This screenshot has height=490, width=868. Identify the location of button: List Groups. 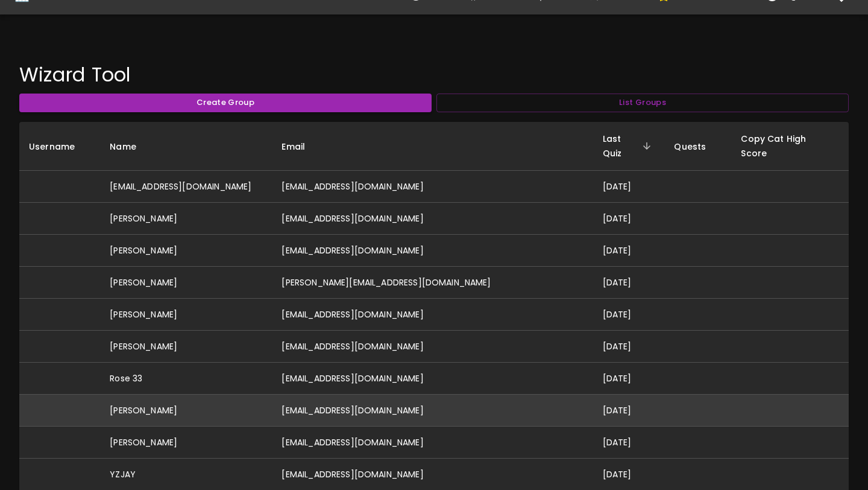
(643, 102).